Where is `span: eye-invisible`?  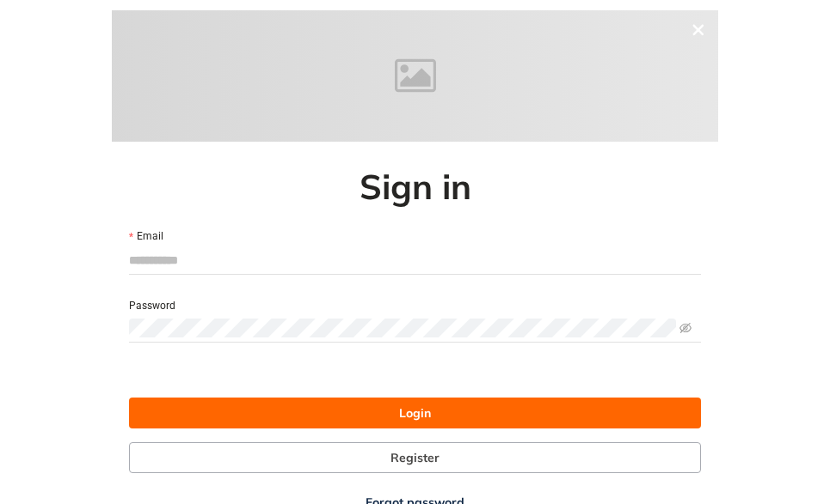 span: eye-invisible is located at coordinates (685, 328).